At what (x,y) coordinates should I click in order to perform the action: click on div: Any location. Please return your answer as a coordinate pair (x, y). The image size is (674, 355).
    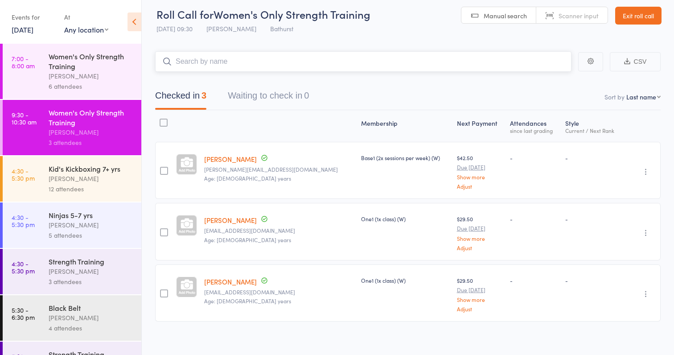
    Looking at the image, I should click on (86, 29).